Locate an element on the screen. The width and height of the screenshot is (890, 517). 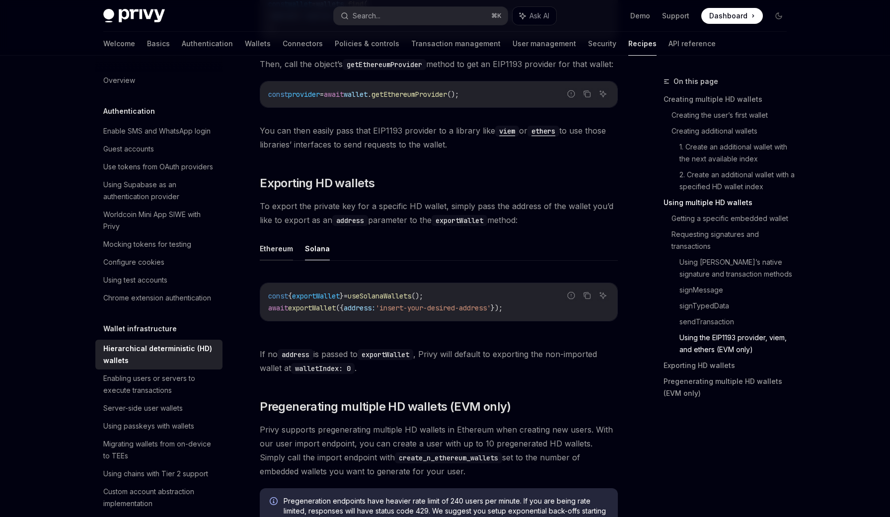
span: exportWallet is located at coordinates (316, 296).